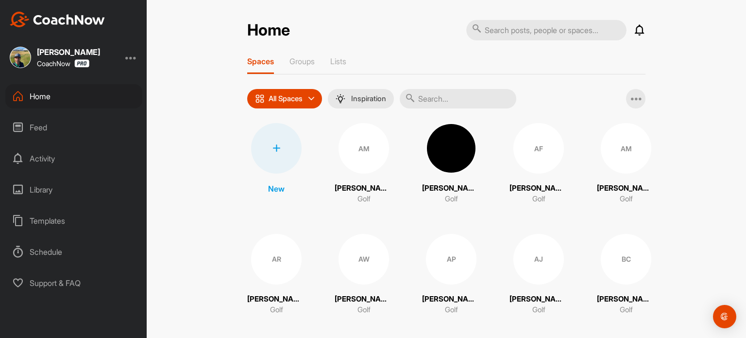 The height and width of the screenshot is (338, 746). Describe the element at coordinates (338, 61) in the screenshot. I see `p: Lists` at that location.